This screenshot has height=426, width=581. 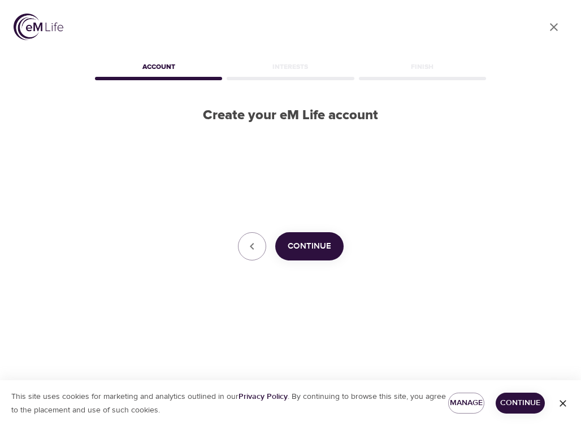 I want to click on a: Privacy Policy, so click(x=263, y=397).